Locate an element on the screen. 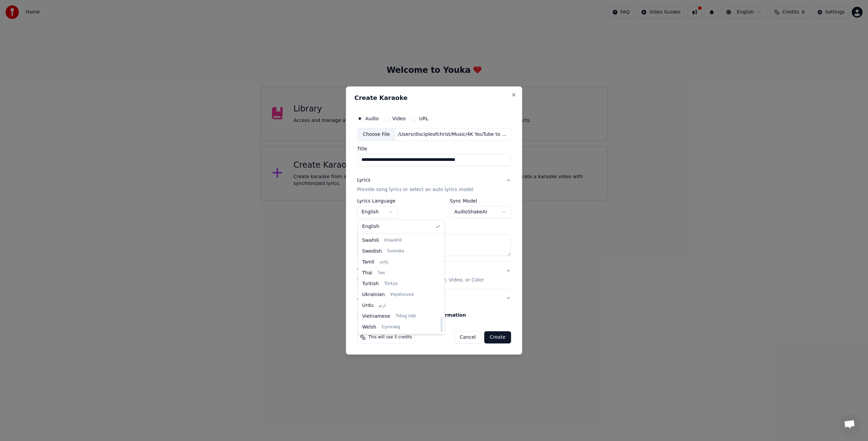 The height and width of the screenshot is (441, 868). span: ไทย is located at coordinates (381, 273).